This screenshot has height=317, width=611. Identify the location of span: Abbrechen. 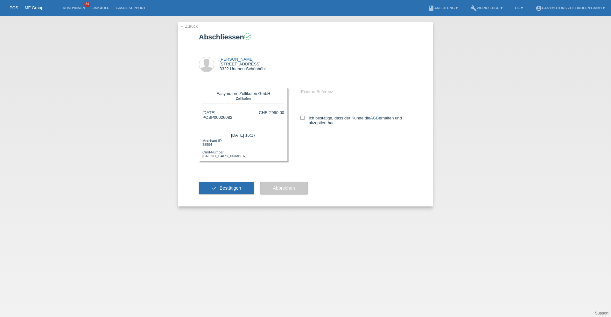
(284, 188).